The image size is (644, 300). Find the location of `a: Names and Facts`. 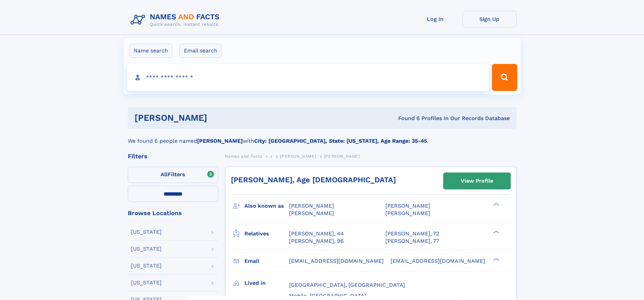

a: Names and Facts is located at coordinates (244, 156).